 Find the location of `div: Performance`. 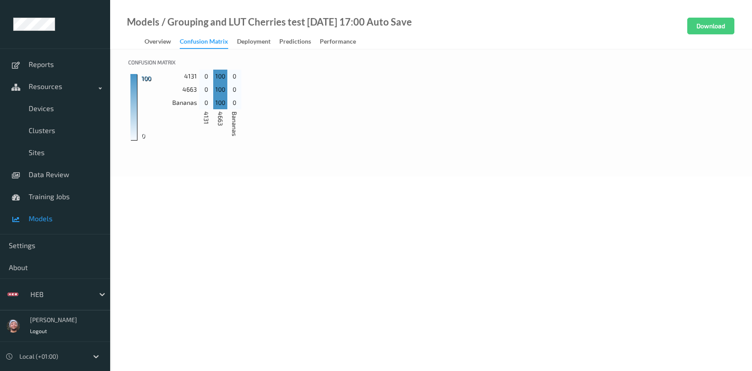

div: Performance is located at coordinates (338, 42).